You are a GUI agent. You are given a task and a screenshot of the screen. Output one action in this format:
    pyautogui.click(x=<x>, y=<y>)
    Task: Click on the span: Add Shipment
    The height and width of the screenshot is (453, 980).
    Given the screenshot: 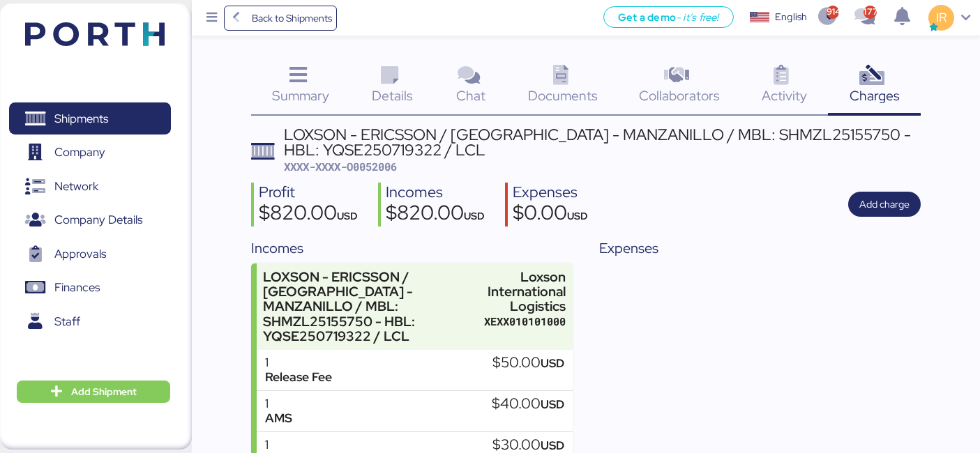 What is the action you would take?
    pyautogui.click(x=104, y=392)
    